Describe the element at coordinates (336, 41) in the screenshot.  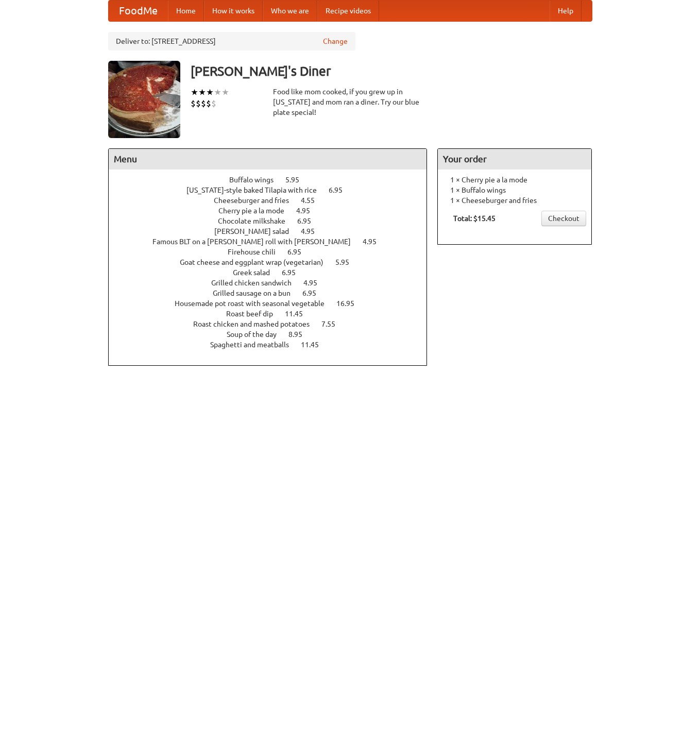
I see `a: Change` at that location.